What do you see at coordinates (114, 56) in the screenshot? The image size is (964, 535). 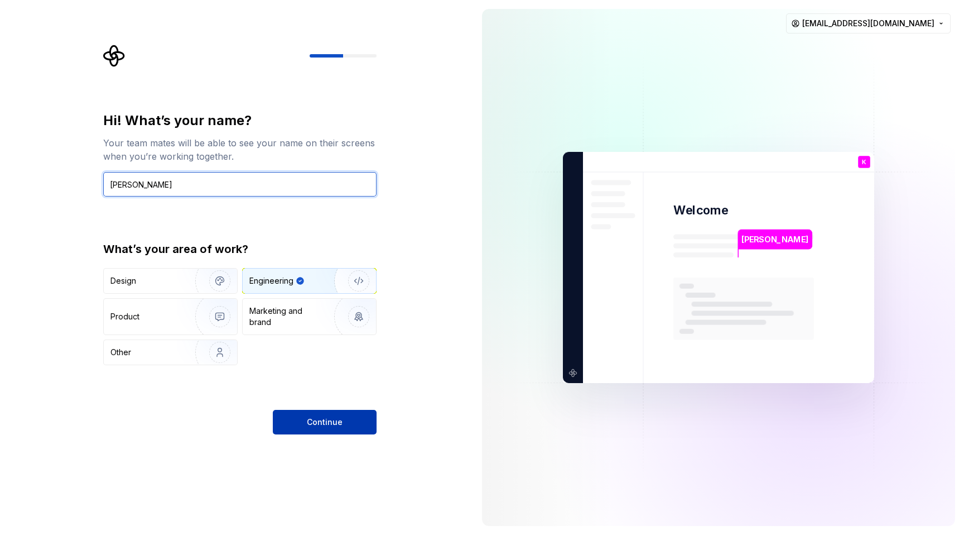 I see `svg: Supernova Logo` at bounding box center [114, 56].